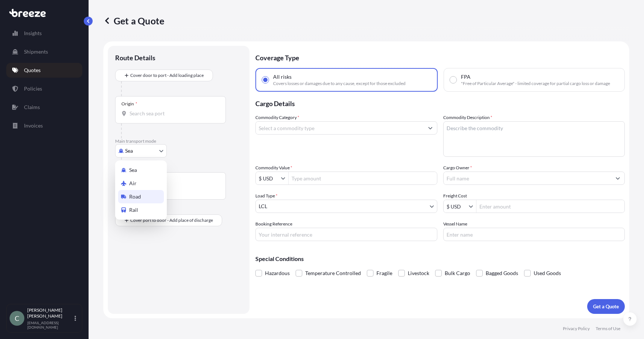 The height and width of the screenshot is (339, 644). What do you see at coordinates (134, 210) in the screenshot?
I see `span: Rail` at bounding box center [134, 210].